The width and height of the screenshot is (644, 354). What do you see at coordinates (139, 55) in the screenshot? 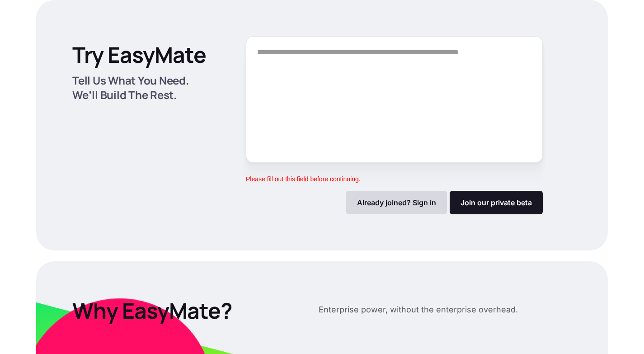
I see `p: Try EasyMate` at bounding box center [139, 55].